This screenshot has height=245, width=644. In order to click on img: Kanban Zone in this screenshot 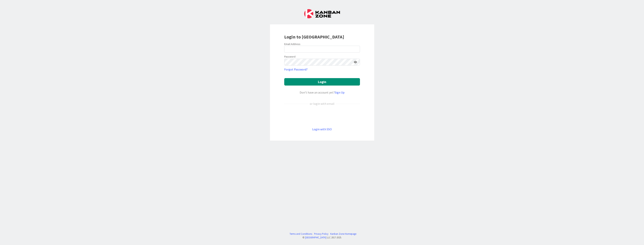, I will do `click(322, 14)`.